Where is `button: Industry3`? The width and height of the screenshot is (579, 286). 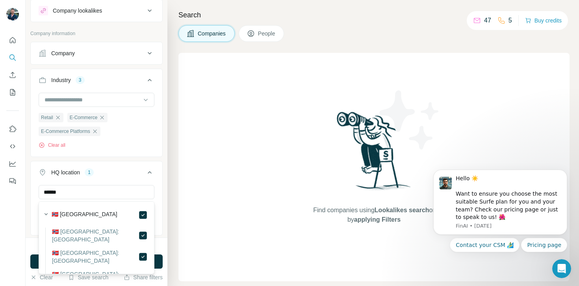 button: Industry3 is located at coordinates (97, 82).